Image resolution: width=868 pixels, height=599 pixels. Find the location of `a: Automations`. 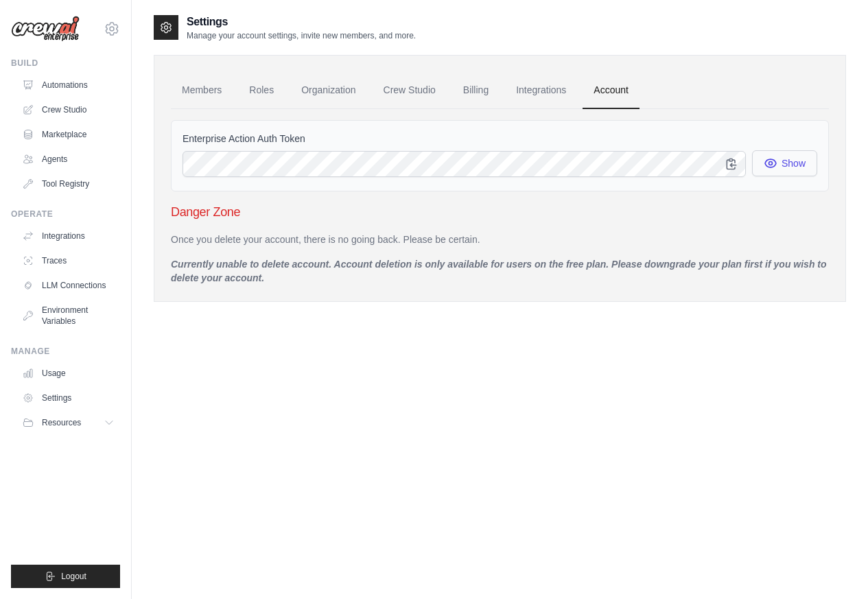

a: Automations is located at coordinates (68, 85).